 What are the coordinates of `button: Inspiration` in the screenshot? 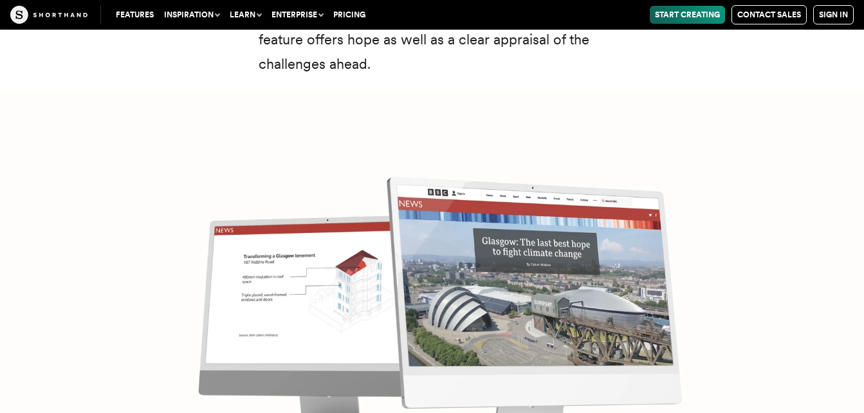 It's located at (192, 15).